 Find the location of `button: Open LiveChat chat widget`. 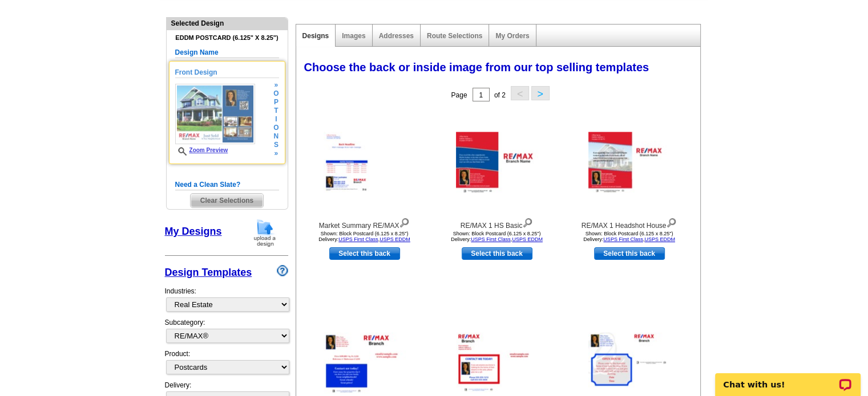

button: Open LiveChat chat widget is located at coordinates (138, 25).